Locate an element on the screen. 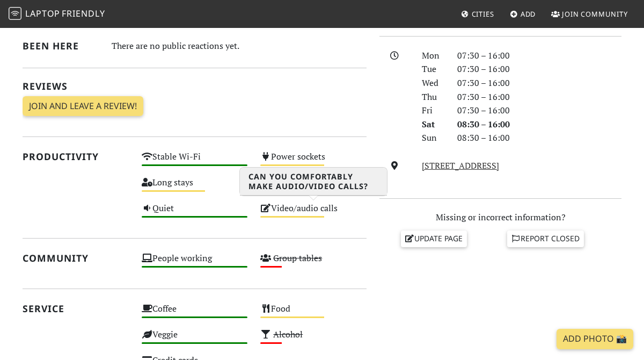 The image size is (644, 360). div: Coffee is located at coordinates (195, 314).